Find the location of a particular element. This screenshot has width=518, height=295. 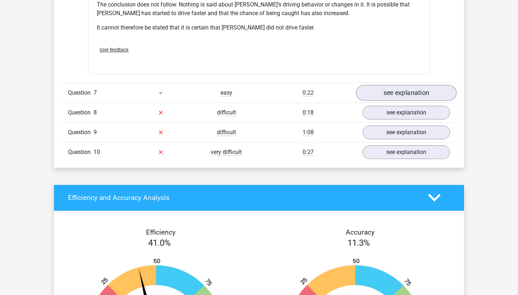

span: 0:18 is located at coordinates (308, 113).